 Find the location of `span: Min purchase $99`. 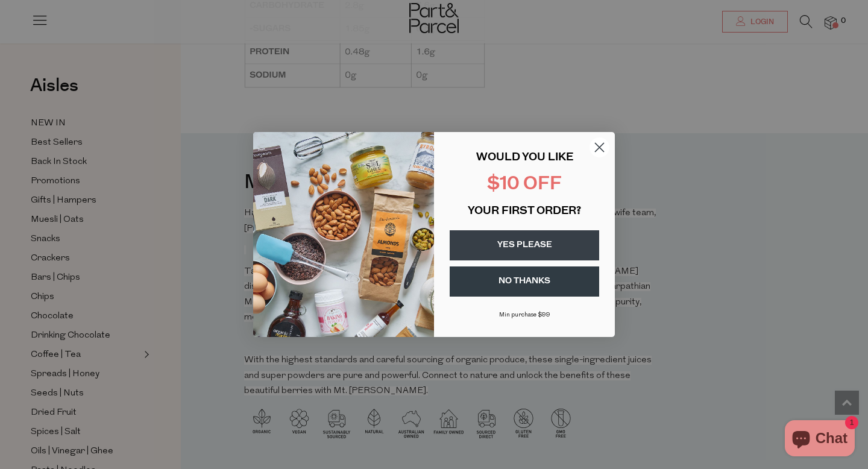

span: Min purchase $99 is located at coordinates (524, 314).